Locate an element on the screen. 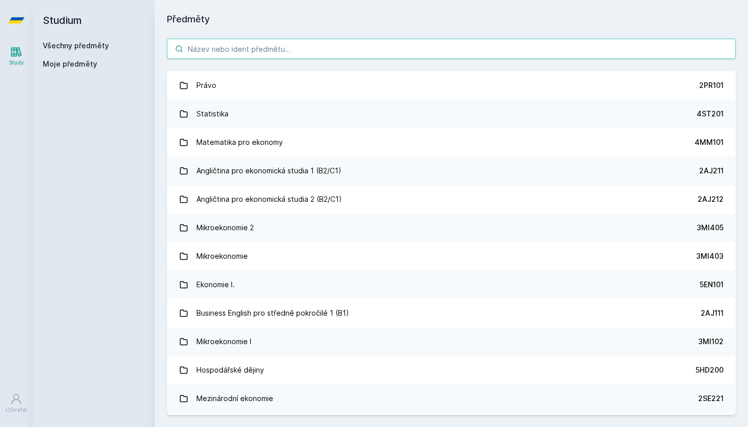  a: Ekonomie I. 5EN101 is located at coordinates (451, 285).